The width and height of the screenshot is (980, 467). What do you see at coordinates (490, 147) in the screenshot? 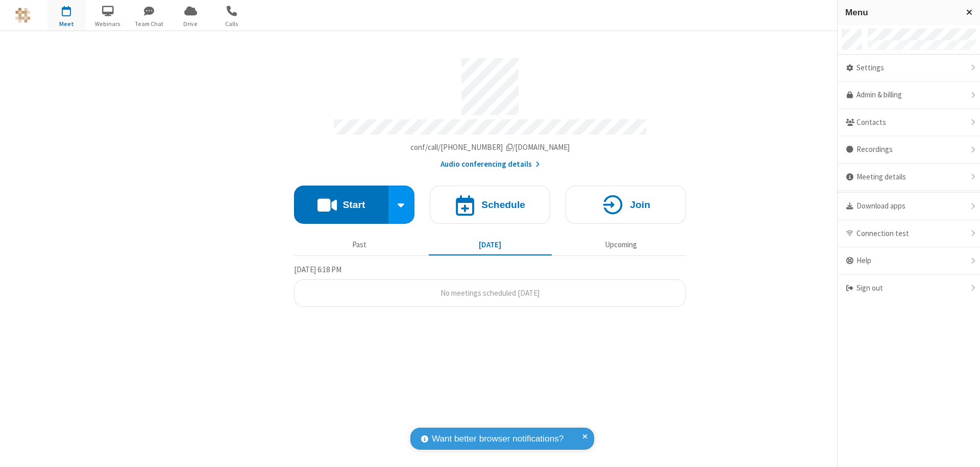
I see `span: Copy my meeting room link` at bounding box center [490, 147].